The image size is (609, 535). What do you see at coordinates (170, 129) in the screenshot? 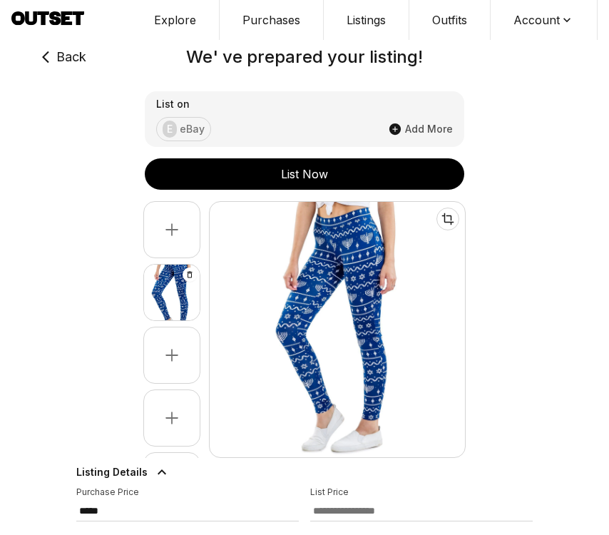
I see `span: E` at bounding box center [170, 129].